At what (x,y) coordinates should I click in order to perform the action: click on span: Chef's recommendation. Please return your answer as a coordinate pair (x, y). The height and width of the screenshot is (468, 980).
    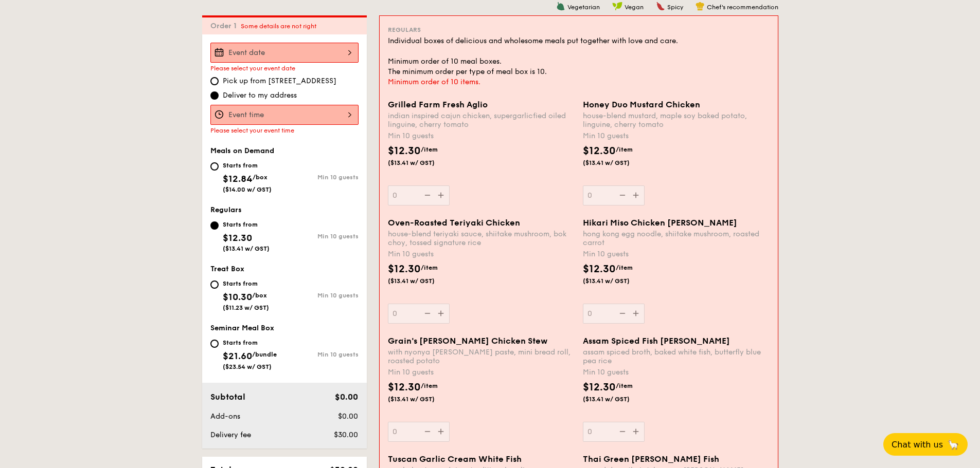
    Looking at the image, I should click on (742, 7).